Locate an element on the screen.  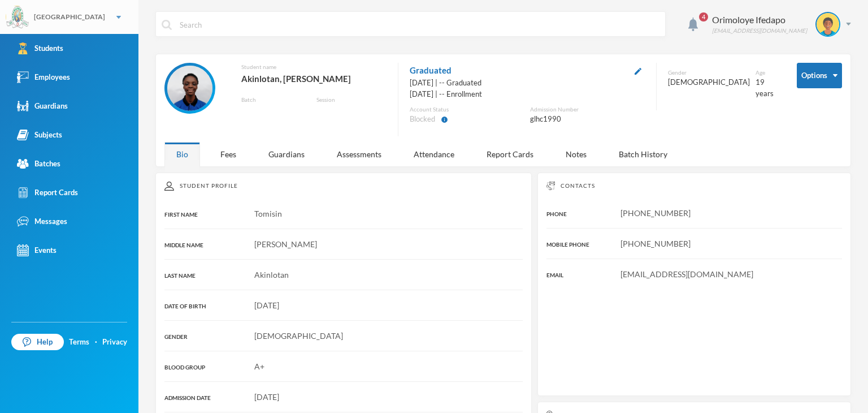
div: Account Status is located at coordinates (467, 109).